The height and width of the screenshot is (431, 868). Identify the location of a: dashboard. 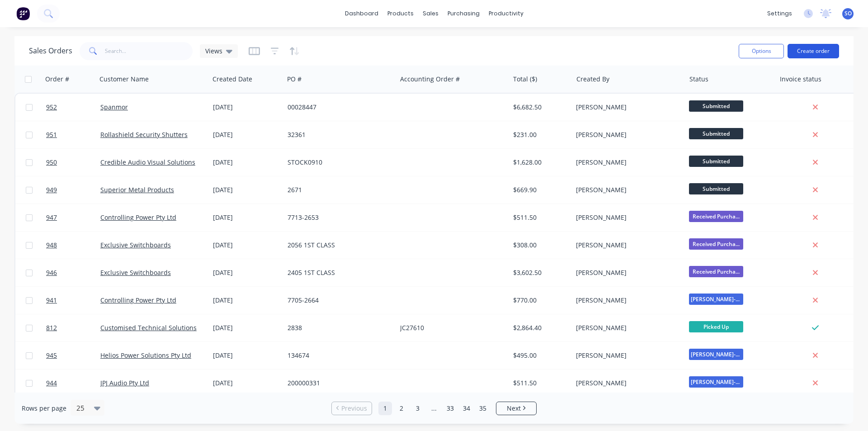
(362, 13).